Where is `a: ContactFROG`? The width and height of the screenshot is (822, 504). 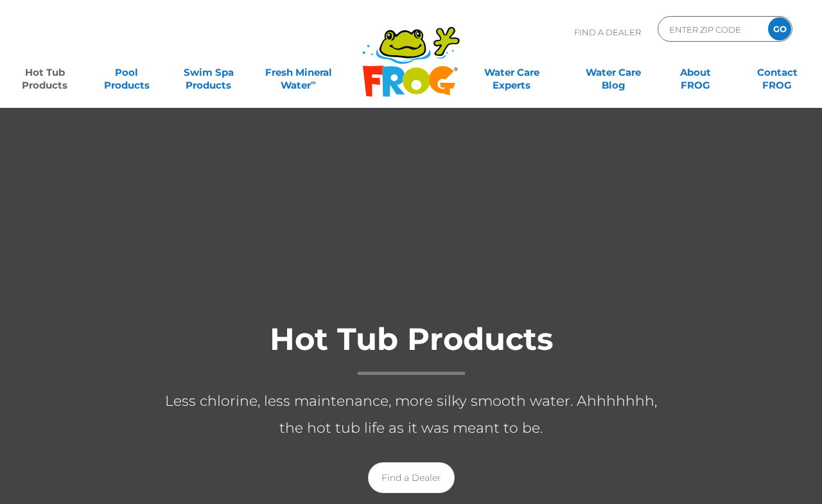
a: ContactFROG is located at coordinates (777, 72).